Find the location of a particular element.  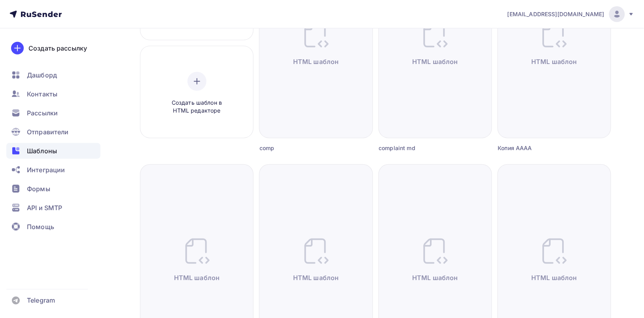

span: Контакты is located at coordinates (42, 94).